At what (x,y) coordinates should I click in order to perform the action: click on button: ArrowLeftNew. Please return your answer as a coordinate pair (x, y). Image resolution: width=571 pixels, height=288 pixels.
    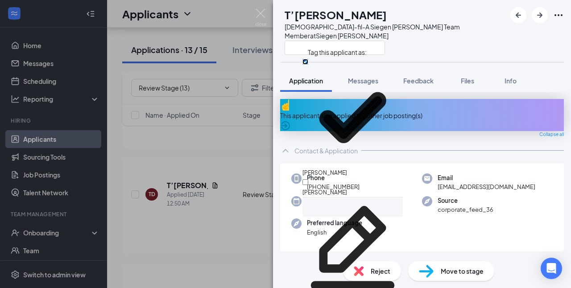
    Looking at the image, I should click on (518, 15).